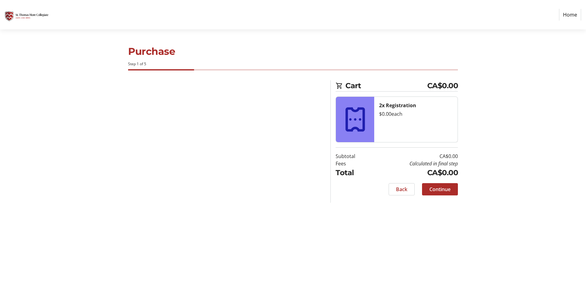  I want to click on button: Back, so click(402, 190).